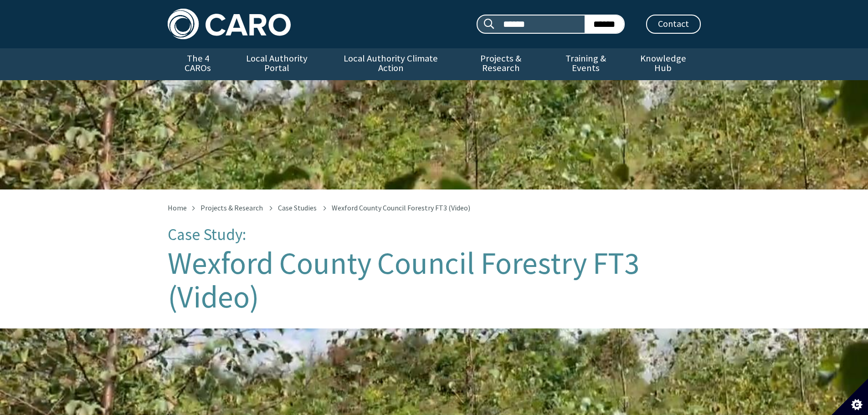 The width and height of the screenshot is (868, 415). I want to click on h1: Wexford County Council Forestry FT3 (Video), so click(434, 280).